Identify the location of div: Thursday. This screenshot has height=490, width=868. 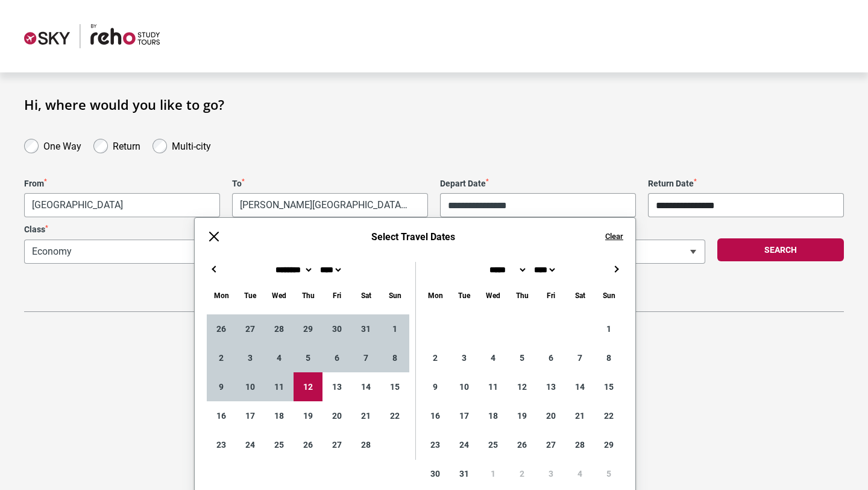
(308, 295).